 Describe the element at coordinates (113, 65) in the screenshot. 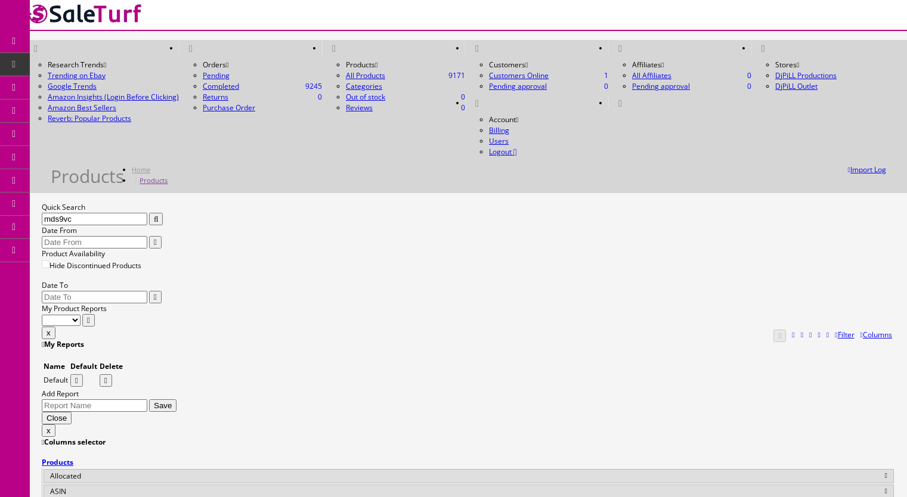

I see `li: Research Trends` at that location.